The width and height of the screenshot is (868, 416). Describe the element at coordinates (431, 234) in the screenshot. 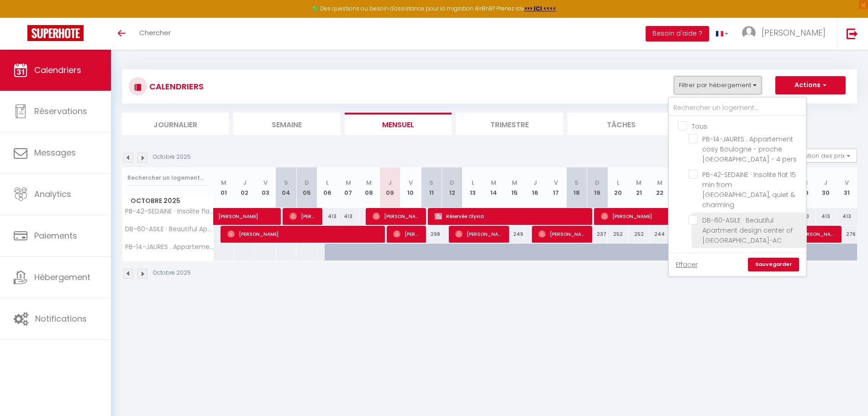

I see `div: 298` at that location.